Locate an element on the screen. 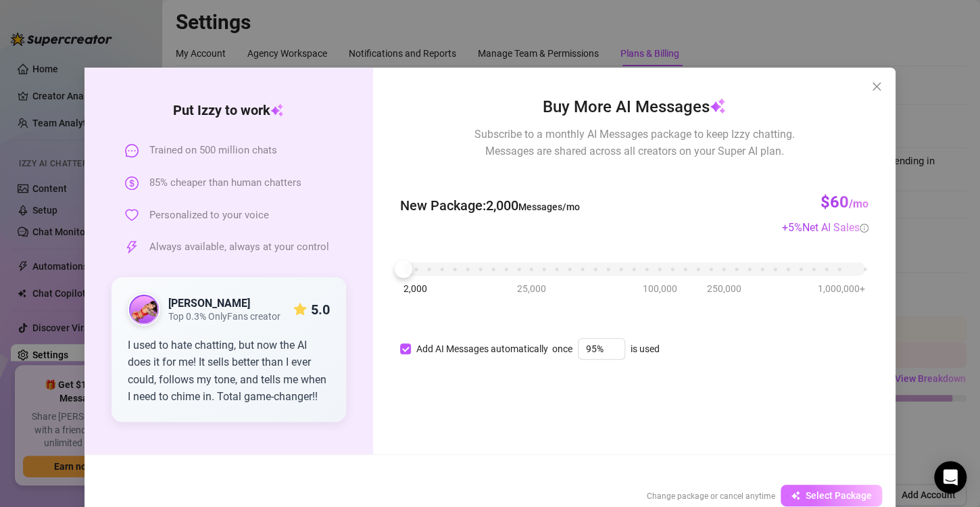 The image size is (980, 507). span: Personalized to your voice is located at coordinates (209, 215).